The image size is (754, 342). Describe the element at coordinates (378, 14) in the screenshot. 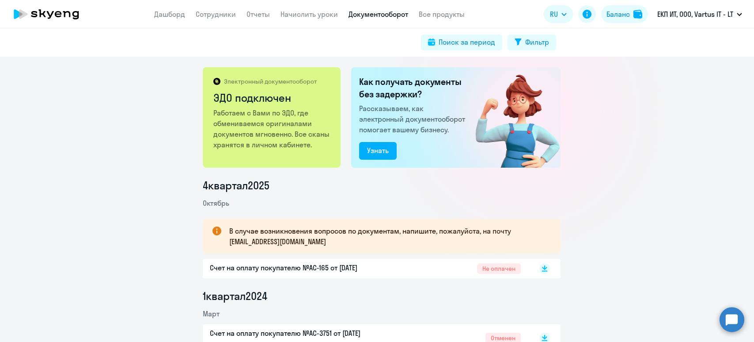

I see `a: Документооборот` at that location.